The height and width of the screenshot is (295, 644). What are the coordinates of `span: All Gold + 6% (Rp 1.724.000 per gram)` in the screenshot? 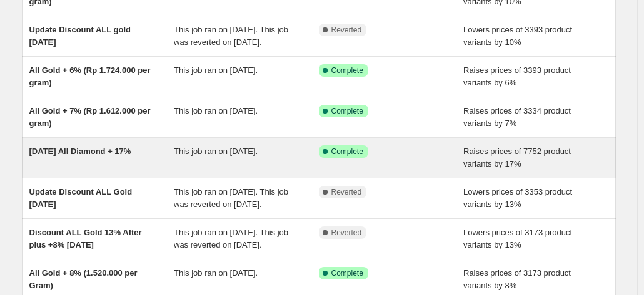 It's located at (90, 76).